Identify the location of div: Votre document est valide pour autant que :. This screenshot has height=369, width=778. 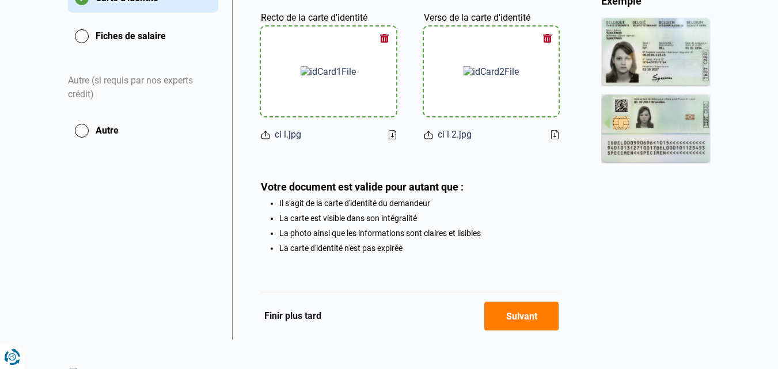
(410, 187).